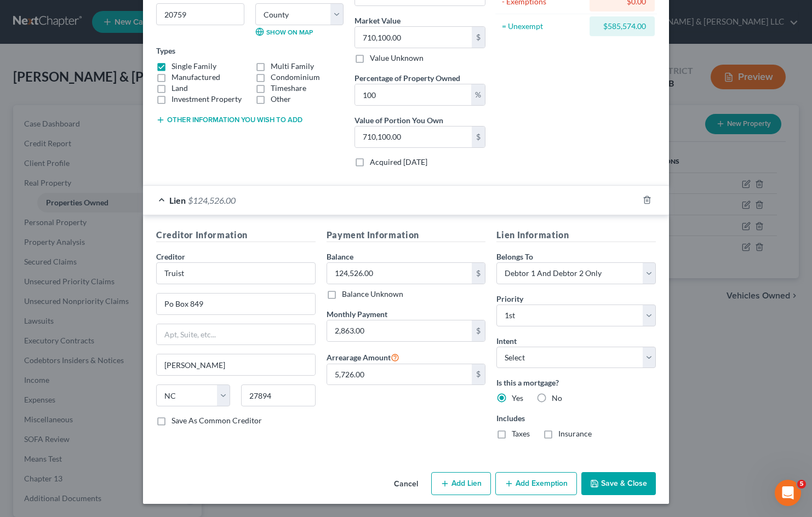  I want to click on h5: Creditor Information, so click(236, 235).